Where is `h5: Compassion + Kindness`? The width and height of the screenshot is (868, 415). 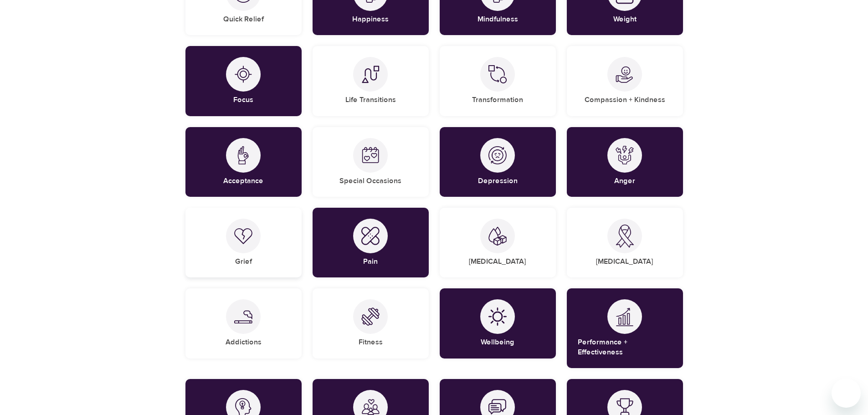 h5: Compassion + Kindness is located at coordinates (625, 100).